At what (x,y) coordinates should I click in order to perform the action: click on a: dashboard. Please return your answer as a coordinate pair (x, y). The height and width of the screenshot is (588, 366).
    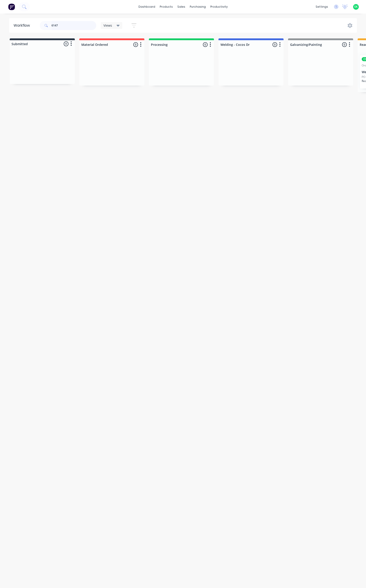
    Looking at the image, I should click on (147, 7).